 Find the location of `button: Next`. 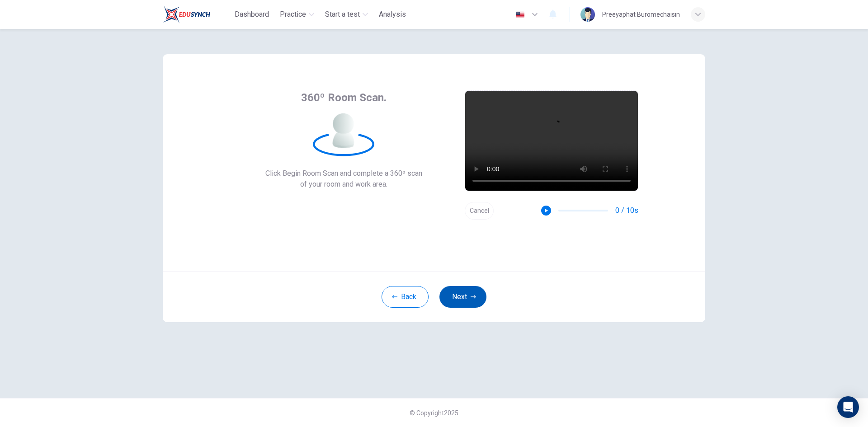

button: Next is located at coordinates (463, 297).